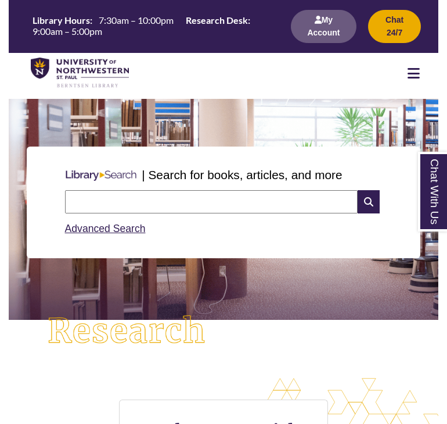  What do you see at coordinates (152, 26) in the screenshot?
I see `a: Hours Today` at bounding box center [152, 26].